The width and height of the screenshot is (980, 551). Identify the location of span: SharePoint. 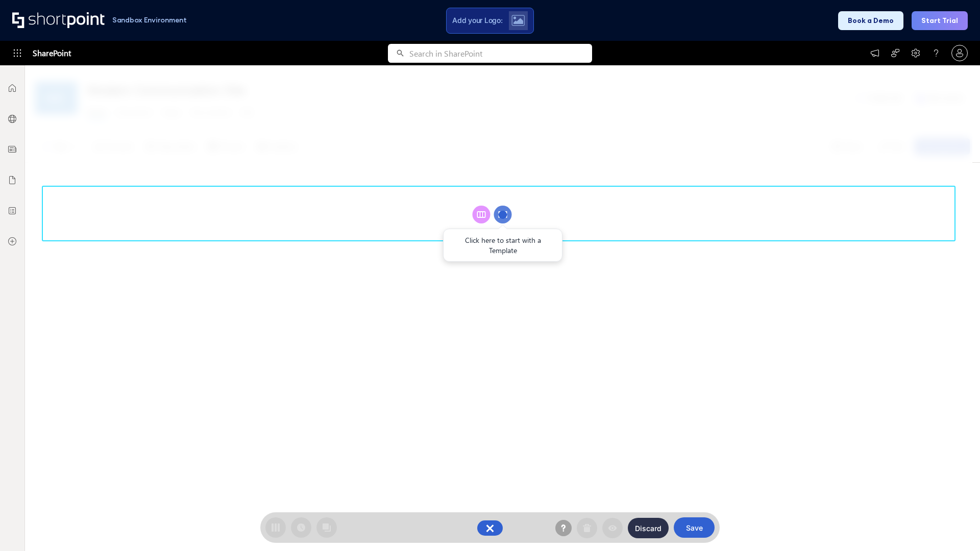
(52, 53).